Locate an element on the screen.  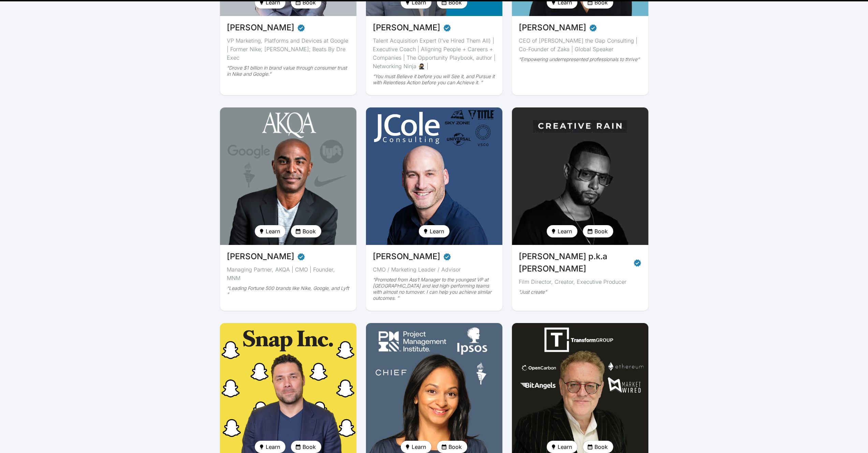
div: Managing Partner, AKQA | CMO | Founder, MNM is located at coordinates (288, 274).